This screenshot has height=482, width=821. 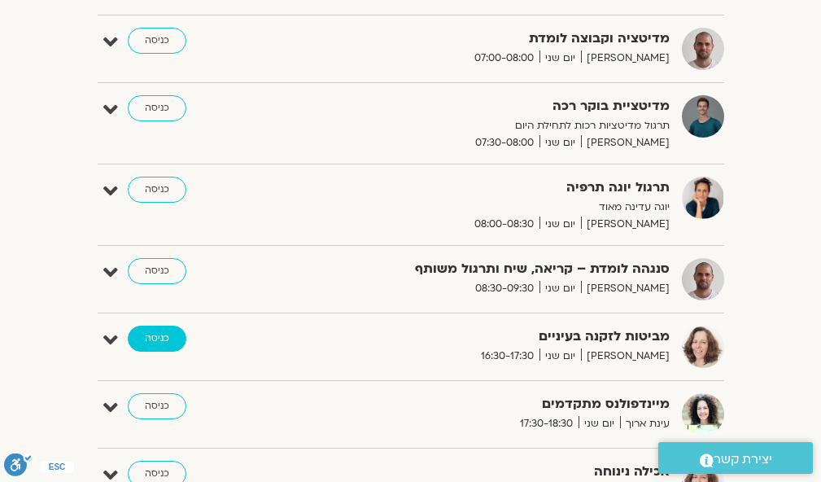 I want to click on span: 08:30-09:30, so click(x=504, y=288).